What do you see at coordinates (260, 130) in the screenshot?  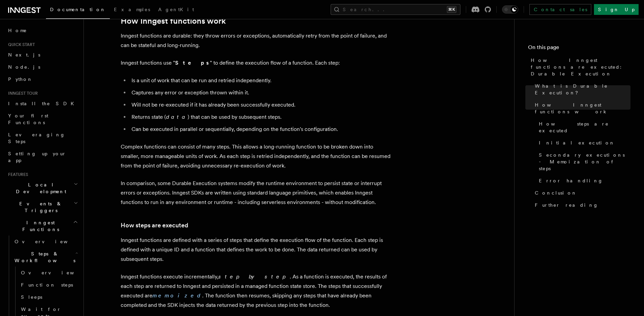 I see `li: Can be executed in parallel or sequentially, depending on the function's configuration.` at bounding box center [260, 130].